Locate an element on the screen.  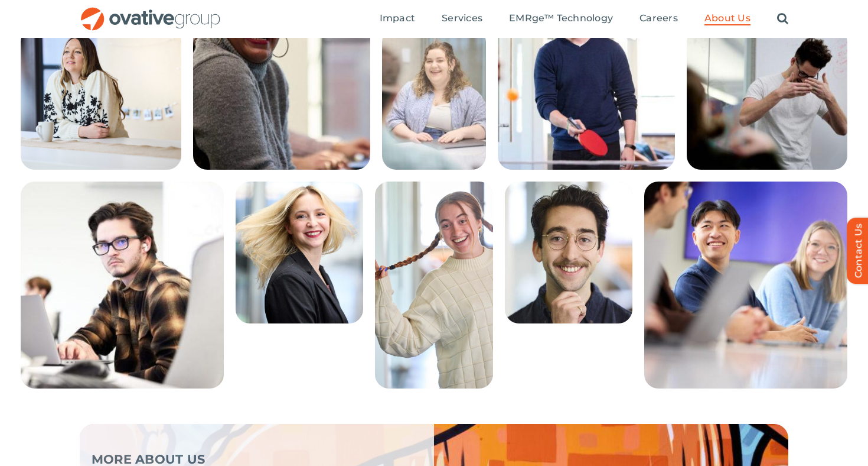
img: About Us – Bottom Collage 1 is located at coordinates (746, 284).